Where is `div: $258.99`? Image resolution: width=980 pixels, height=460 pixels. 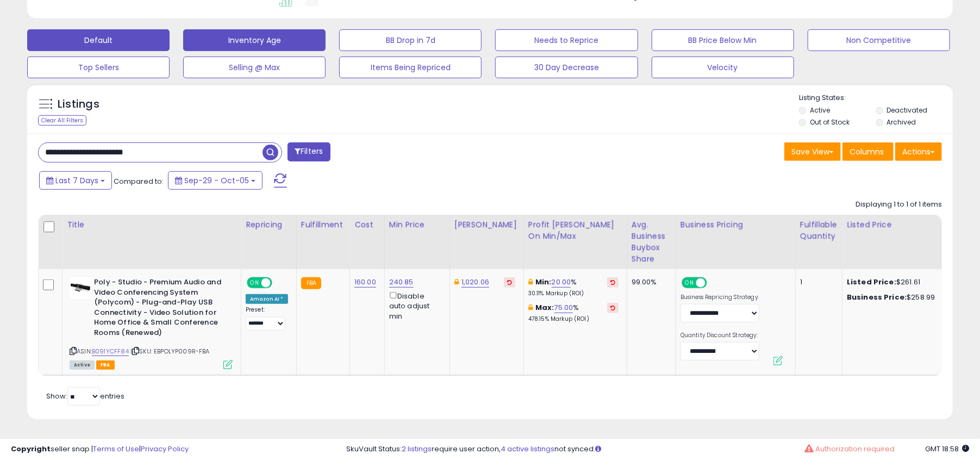 div: $258.99 is located at coordinates (892, 298).